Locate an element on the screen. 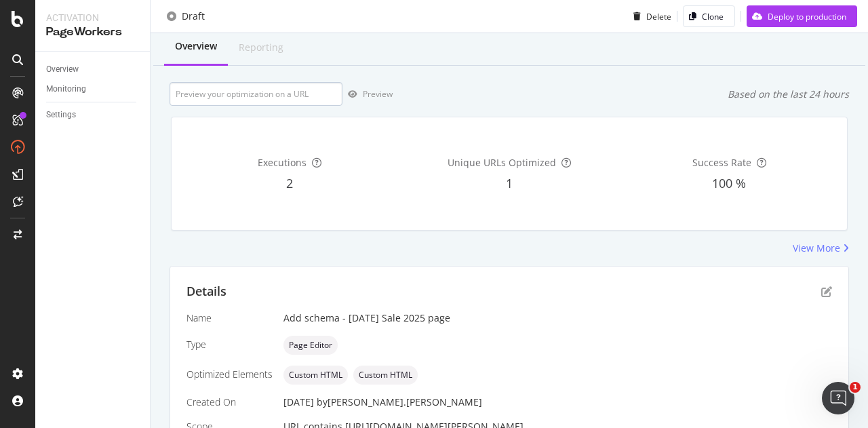 The height and width of the screenshot is (428, 868). div: Activation is located at coordinates (92, 18).